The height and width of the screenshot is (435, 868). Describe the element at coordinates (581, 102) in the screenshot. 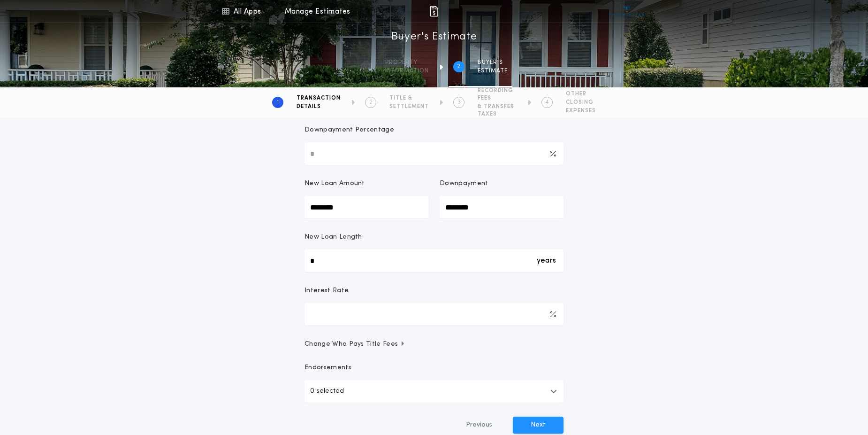

I see `span: CLOSING` at that location.